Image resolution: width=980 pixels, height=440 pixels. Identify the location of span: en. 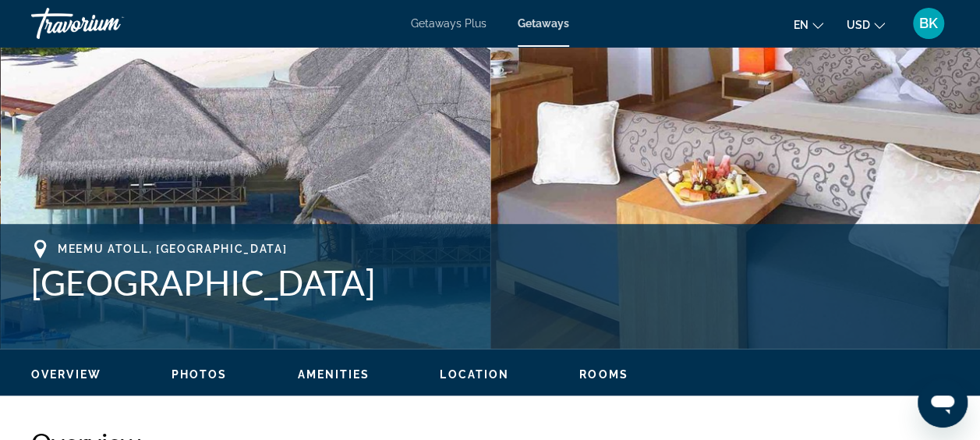
(800, 25).